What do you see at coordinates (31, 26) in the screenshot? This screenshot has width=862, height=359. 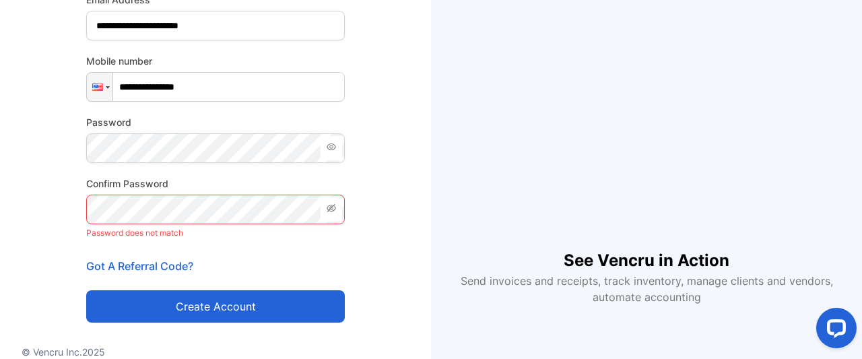 I see `button: Open LiveChat chat widget` at bounding box center [31, 26].